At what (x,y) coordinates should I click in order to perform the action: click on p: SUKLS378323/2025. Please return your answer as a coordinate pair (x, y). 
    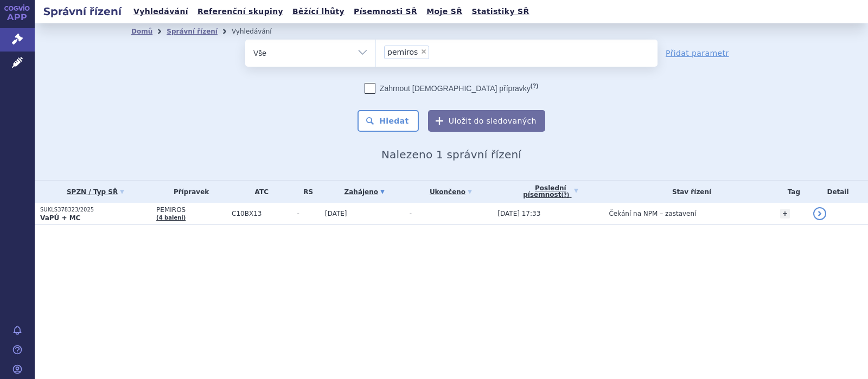
    Looking at the image, I should click on (95, 210).